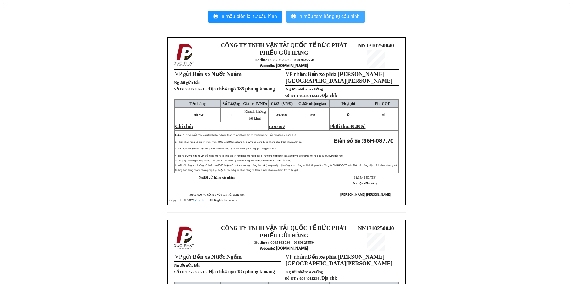  What do you see at coordinates (287, 168) in the screenshot?
I see `span: 6: Đối với hàng hoá không có hoá đơn GTGT hoặc có hoá đơn nhưng không hợp lệ (do quản lý thị trườ...` at bounding box center [287, 168].